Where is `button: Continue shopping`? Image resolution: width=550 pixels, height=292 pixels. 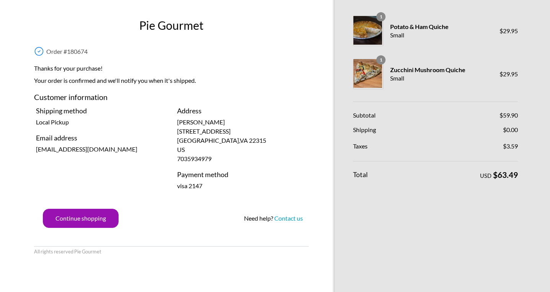
button: Continue shopping is located at coordinates (81, 219).